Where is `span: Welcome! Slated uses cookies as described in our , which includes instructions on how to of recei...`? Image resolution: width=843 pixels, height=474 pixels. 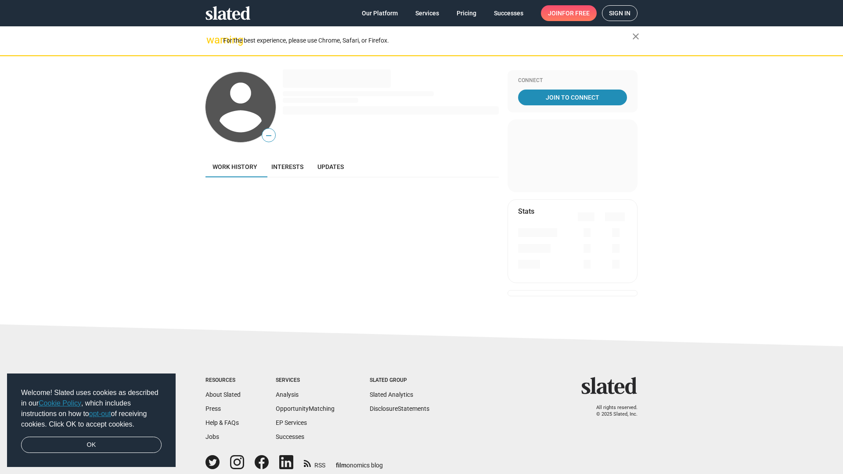
span: Welcome! Slated uses cookies as described in our , which includes instructions on how to of recei... is located at coordinates (91, 409).